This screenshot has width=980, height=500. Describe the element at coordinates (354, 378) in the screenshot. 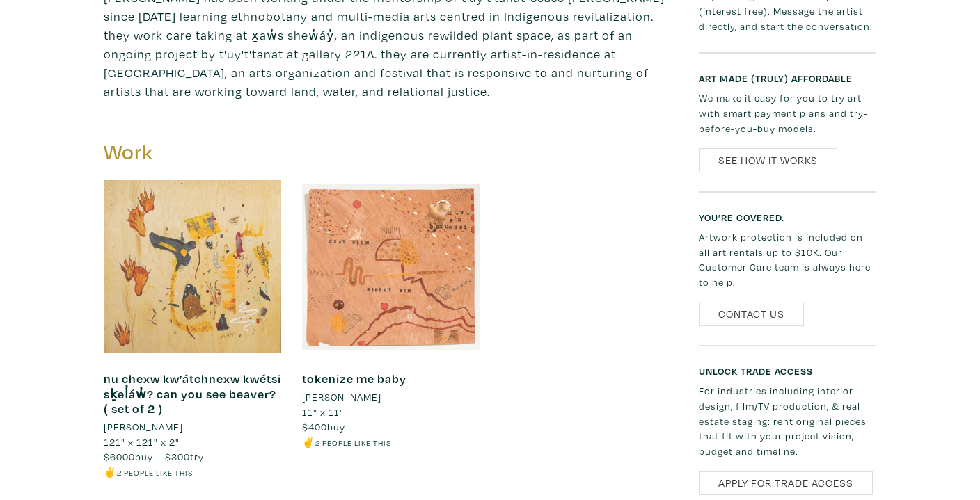

I see `a: tokenize me baby` at that location.